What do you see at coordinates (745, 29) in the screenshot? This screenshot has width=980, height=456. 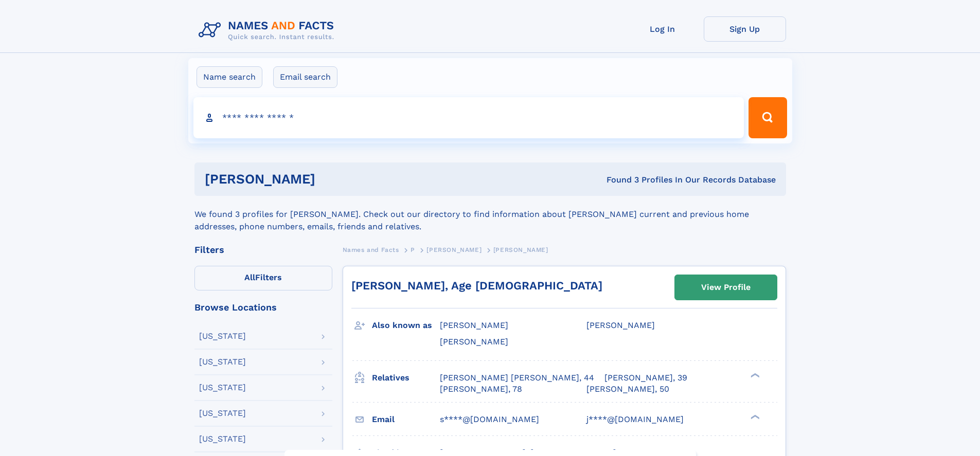 I see `a: Sign Up` at bounding box center [745, 29].